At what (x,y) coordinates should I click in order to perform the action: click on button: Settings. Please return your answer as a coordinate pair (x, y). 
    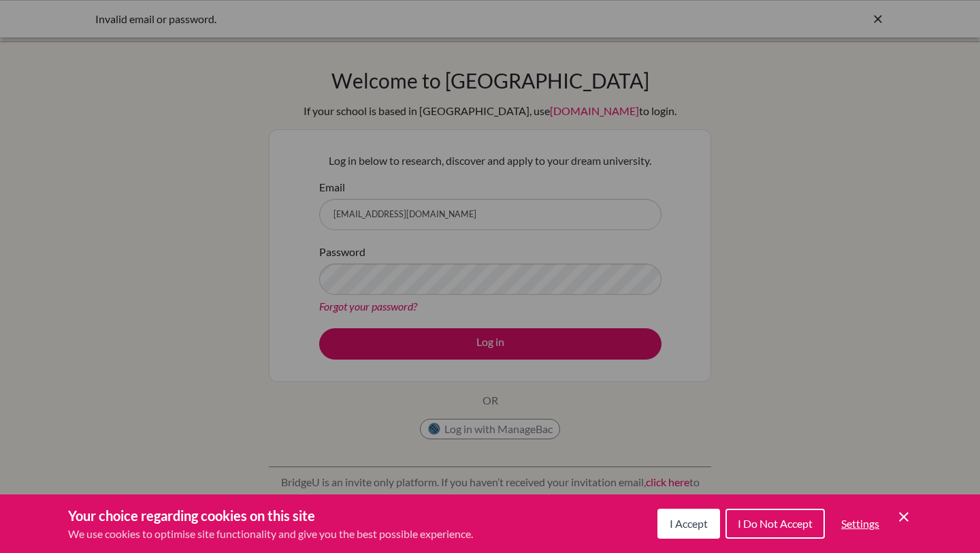
    Looking at the image, I should click on (861, 524).